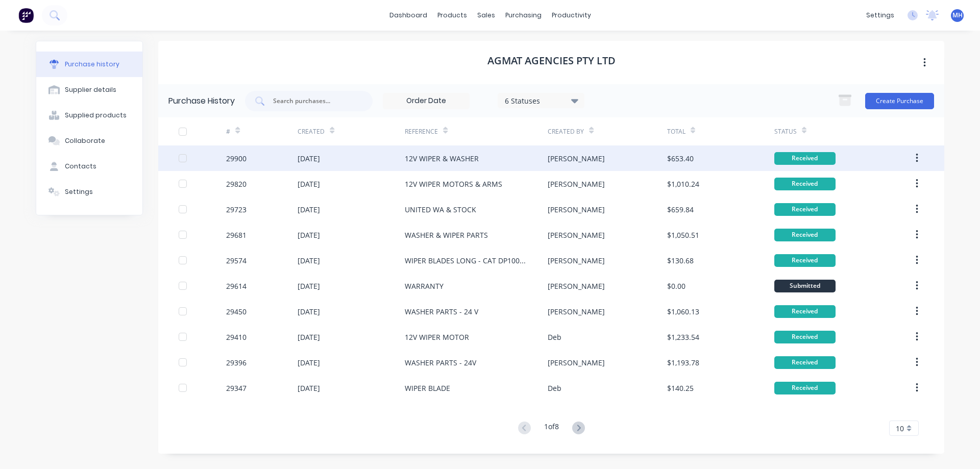 The height and width of the screenshot is (469, 980). I want to click on div: UNITED WA & STOCK, so click(440, 210).